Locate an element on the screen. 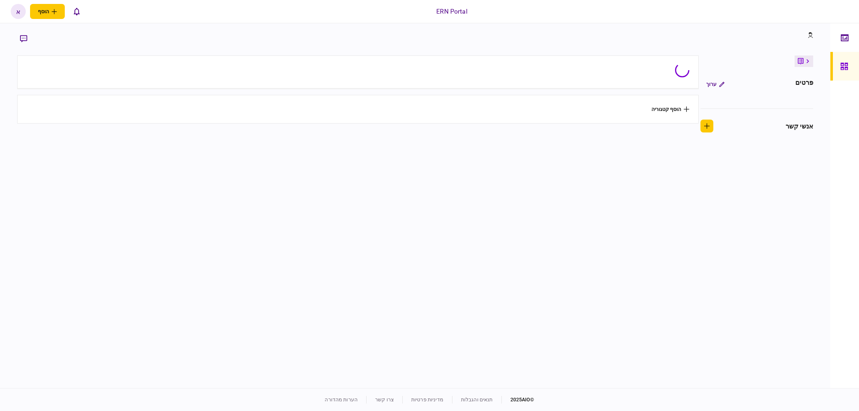  button: פתח רשימת התראות is located at coordinates (77, 11).